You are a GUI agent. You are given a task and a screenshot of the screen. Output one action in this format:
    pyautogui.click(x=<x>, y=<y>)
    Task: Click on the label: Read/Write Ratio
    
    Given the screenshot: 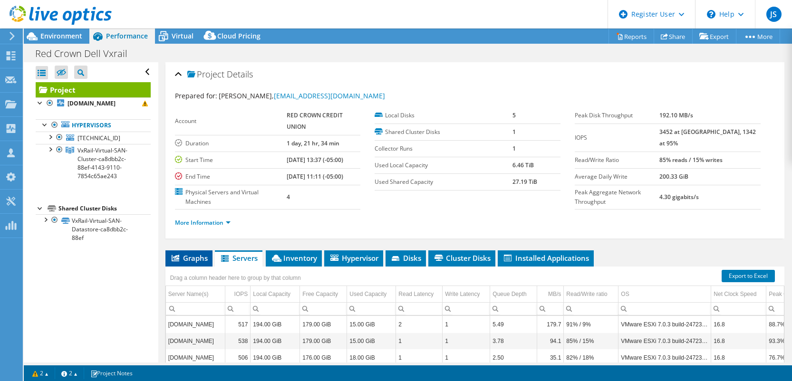 What is the action you would take?
    pyautogui.click(x=617, y=160)
    